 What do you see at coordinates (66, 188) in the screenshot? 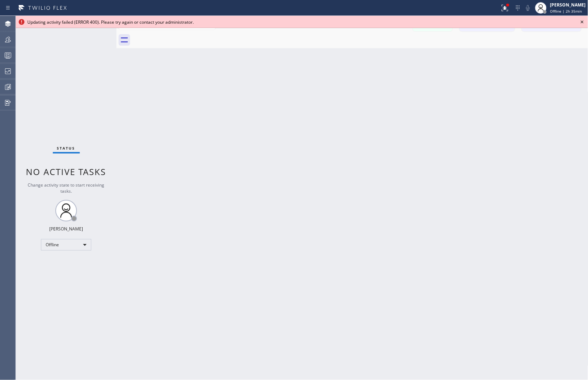
I see `span: Change activity state to start receiving tasks.` at bounding box center [66, 188].